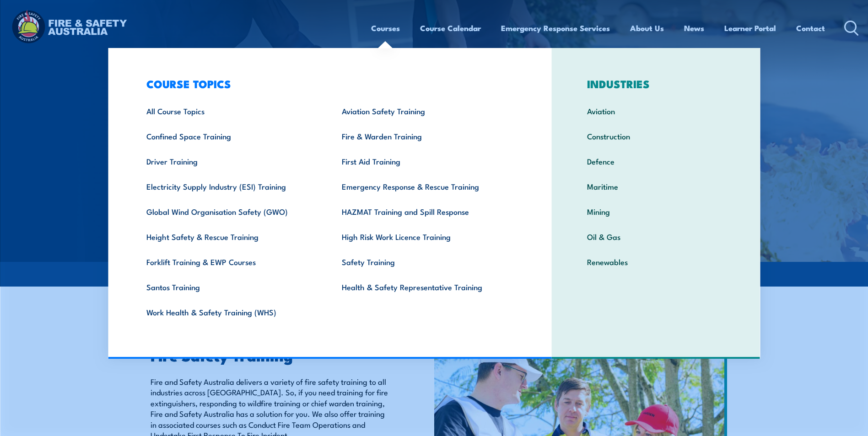 Image resolution: width=868 pixels, height=436 pixels. I want to click on h3: INDUSTRIES, so click(655, 84).